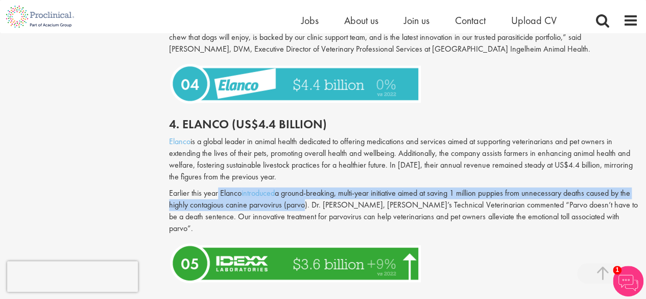  I want to click on h2: 4. Elanco (US$4.4 billion), so click(403, 124).